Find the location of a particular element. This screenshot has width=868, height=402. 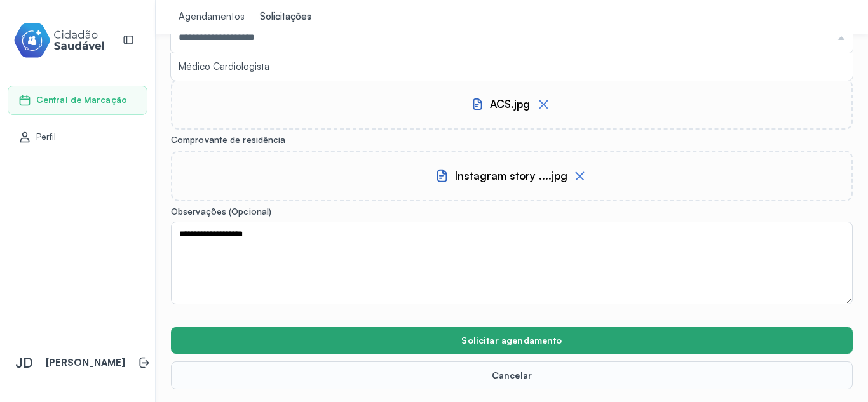

div: Solicitações is located at coordinates (285, 17).